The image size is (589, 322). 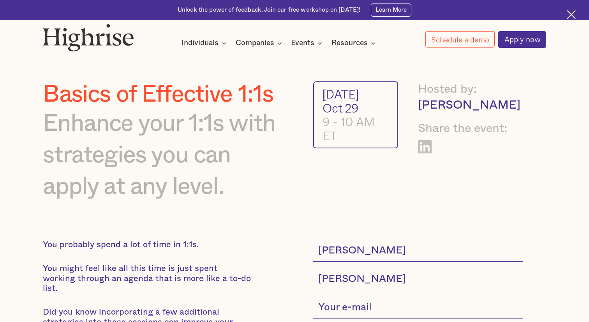 I want to click on div: Hosted by:, so click(x=470, y=89).